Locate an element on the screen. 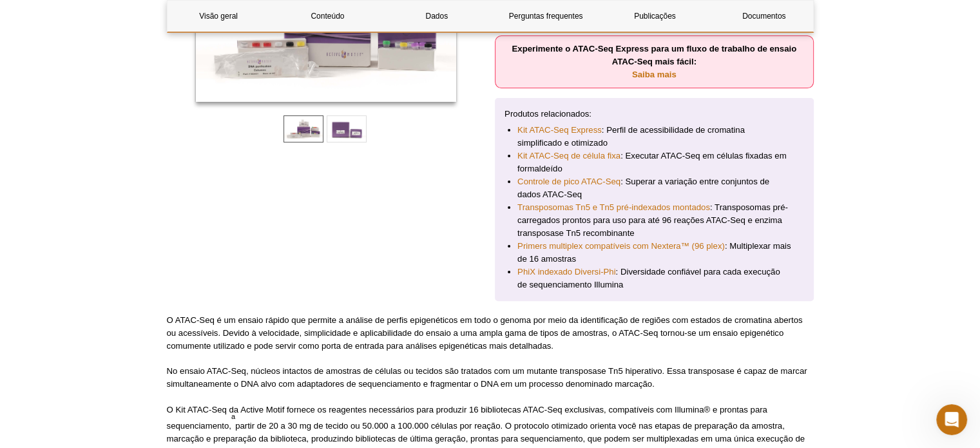  font: Primers multiplex compatíveis com Nextera™ (96 plex) is located at coordinates (621, 245).